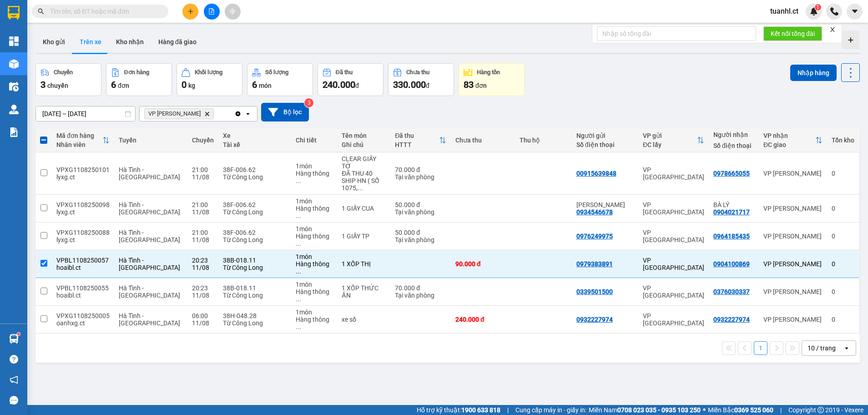  What do you see at coordinates (855, 11) in the screenshot?
I see `span: caret-down` at bounding box center [855, 11].